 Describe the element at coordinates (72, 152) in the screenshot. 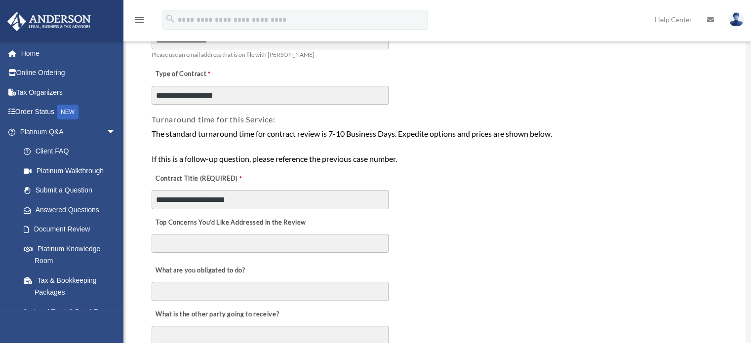

I see `a: Client FAQ` at that location.